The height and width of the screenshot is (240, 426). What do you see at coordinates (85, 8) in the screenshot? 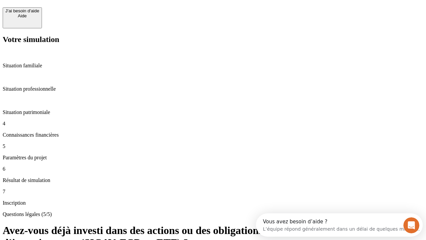
I see `div: Vous avez besoin d’aide ?` at bounding box center [85, 8].